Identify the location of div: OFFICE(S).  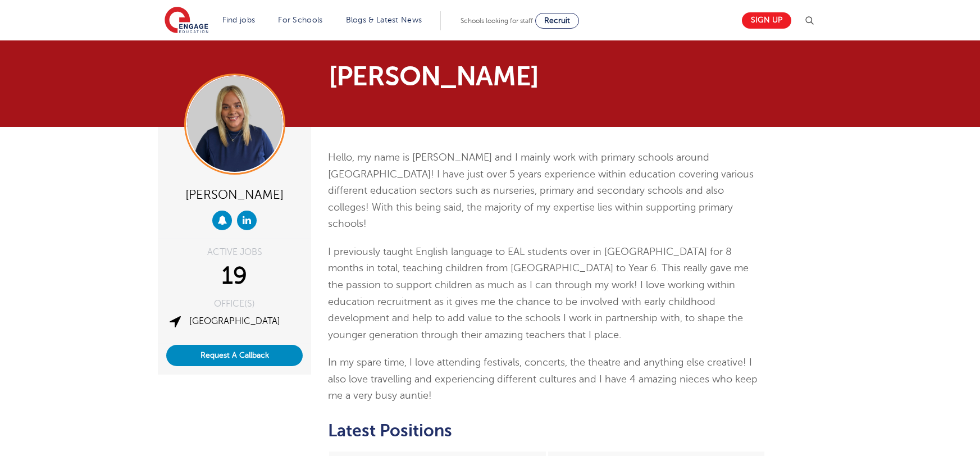
(234, 304).